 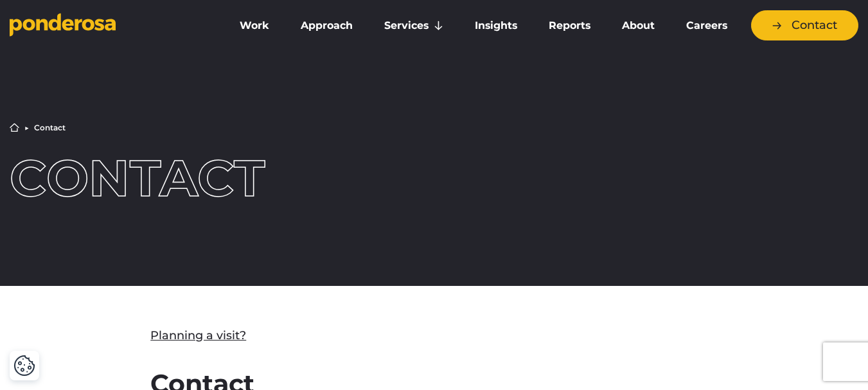 I want to click on a: Work, so click(x=255, y=25).